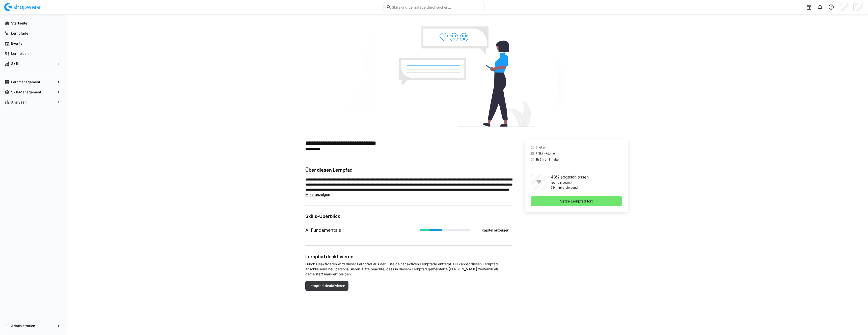 The height and width of the screenshot is (335, 868). I want to click on p: Skill-Atome, so click(564, 183).